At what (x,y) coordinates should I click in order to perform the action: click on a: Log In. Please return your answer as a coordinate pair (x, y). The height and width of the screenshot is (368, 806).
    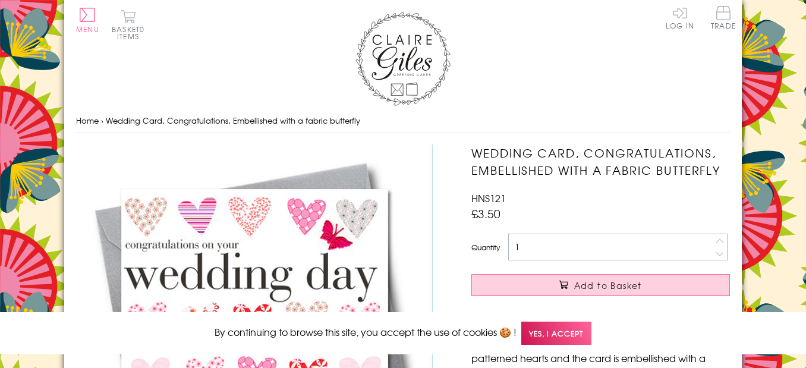
    Looking at the image, I should click on (680, 17).